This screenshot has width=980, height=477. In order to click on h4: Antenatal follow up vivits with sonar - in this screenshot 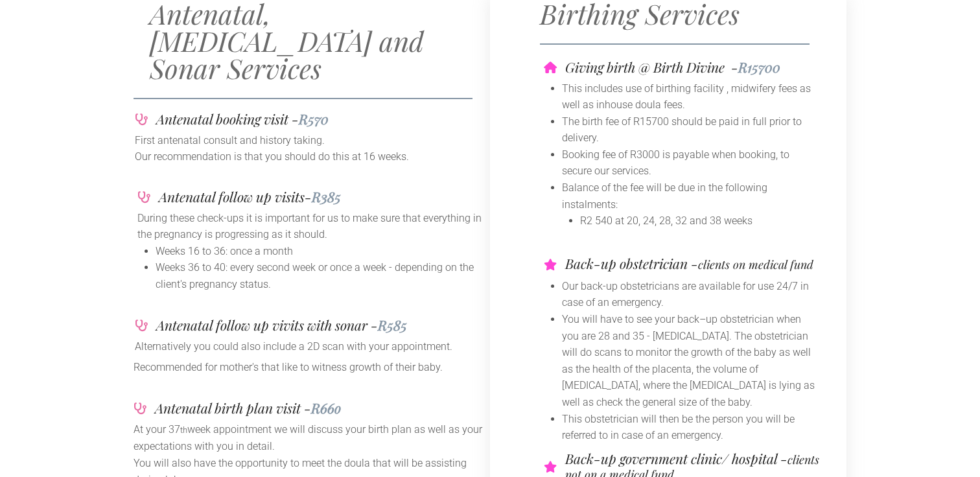, I will do `click(281, 325)`.